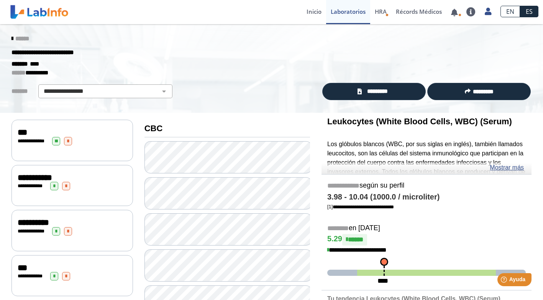 Image resolution: width=543 pixels, height=300 pixels. What do you see at coordinates (427, 186) in the screenshot?
I see `h5: según su perfil` at bounding box center [427, 186].